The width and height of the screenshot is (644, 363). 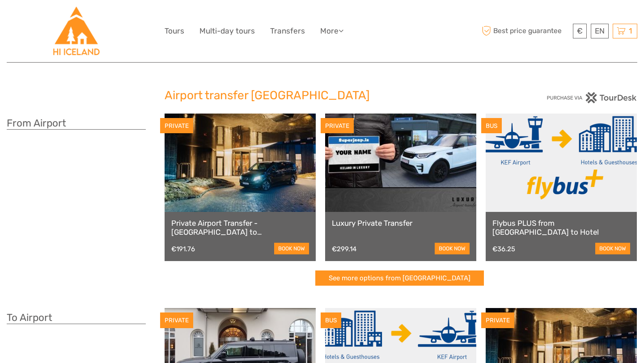 What do you see at coordinates (287, 31) in the screenshot?
I see `a: Transfers` at bounding box center [287, 31].